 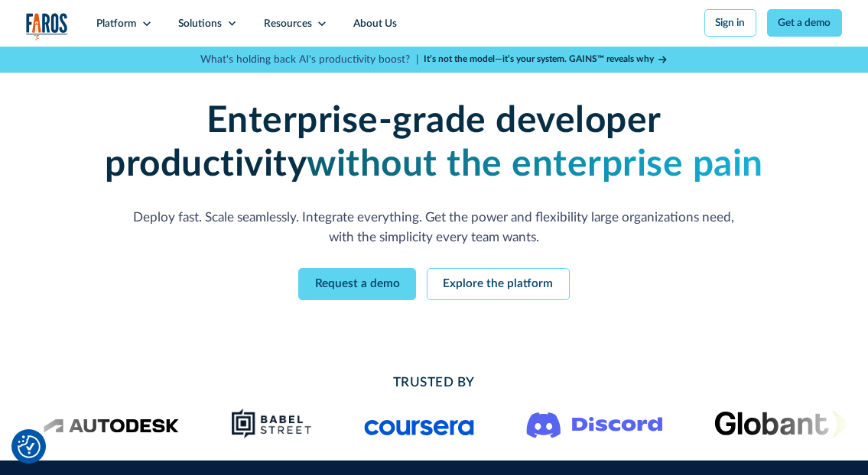 What do you see at coordinates (433, 227) in the screenshot?
I see `p: Deploy fast. Scale seamlessly. Integrate everything. Get the power and flexibility large organiza...` at bounding box center [433, 227].